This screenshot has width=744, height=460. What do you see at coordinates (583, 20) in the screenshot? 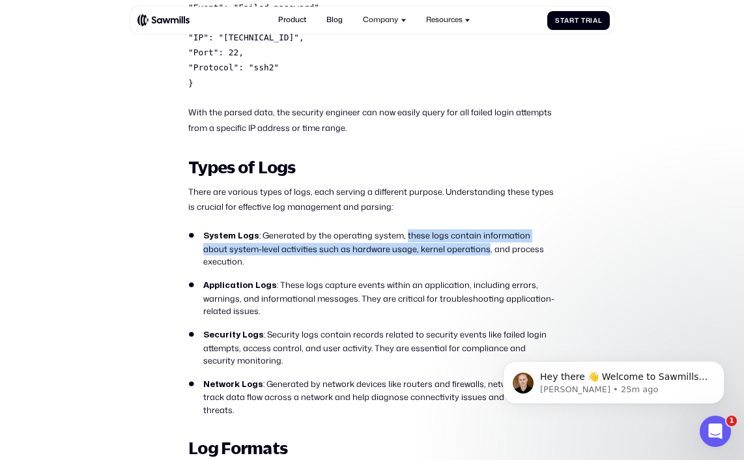
I see `span: T` at bounding box center [583, 20].